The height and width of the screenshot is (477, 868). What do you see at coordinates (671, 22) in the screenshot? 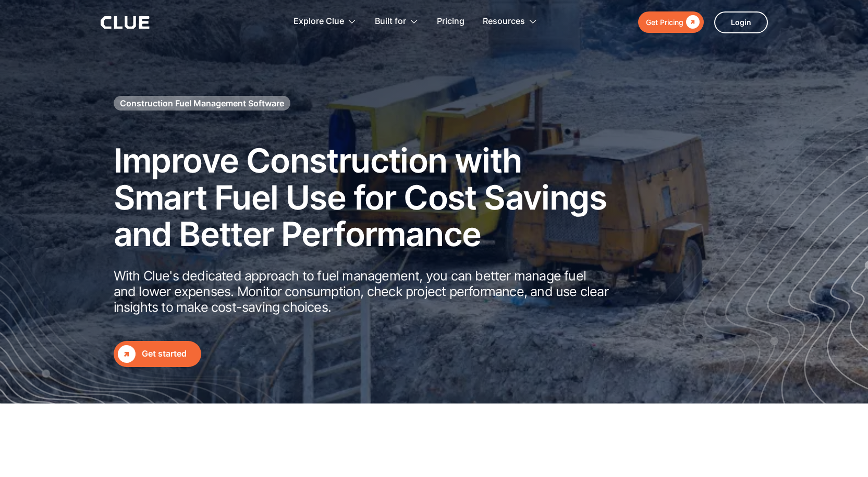
I see `a: Get Pricing` at bounding box center [671, 22].